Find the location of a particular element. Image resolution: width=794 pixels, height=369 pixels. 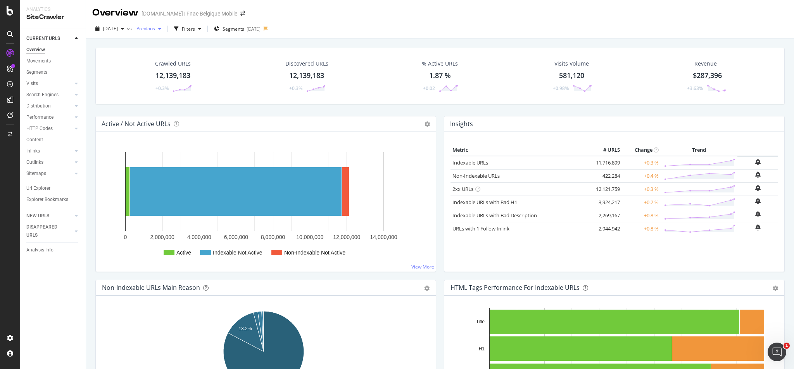

a: View More is located at coordinates (423, 266).